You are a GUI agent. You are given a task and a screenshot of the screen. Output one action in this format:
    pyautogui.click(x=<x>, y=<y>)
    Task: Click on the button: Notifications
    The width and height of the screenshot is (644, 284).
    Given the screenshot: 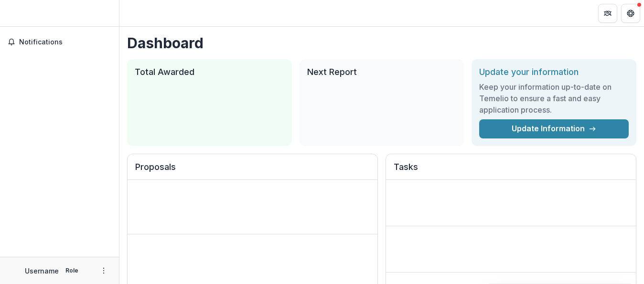 What is the action you would take?
    pyautogui.click(x=59, y=42)
    